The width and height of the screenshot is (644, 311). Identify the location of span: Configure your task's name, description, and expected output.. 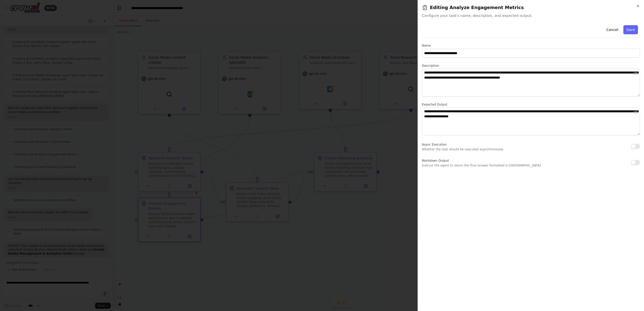
(531, 15).